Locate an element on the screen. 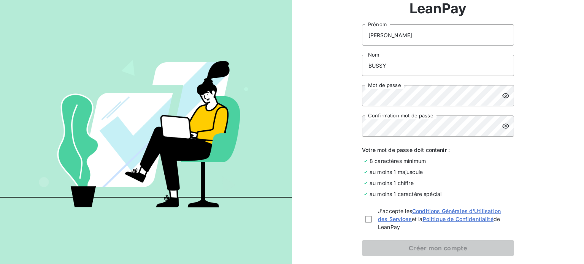 The width and height of the screenshot is (584, 264). a: Politique de Confidentialité is located at coordinates (458, 219).